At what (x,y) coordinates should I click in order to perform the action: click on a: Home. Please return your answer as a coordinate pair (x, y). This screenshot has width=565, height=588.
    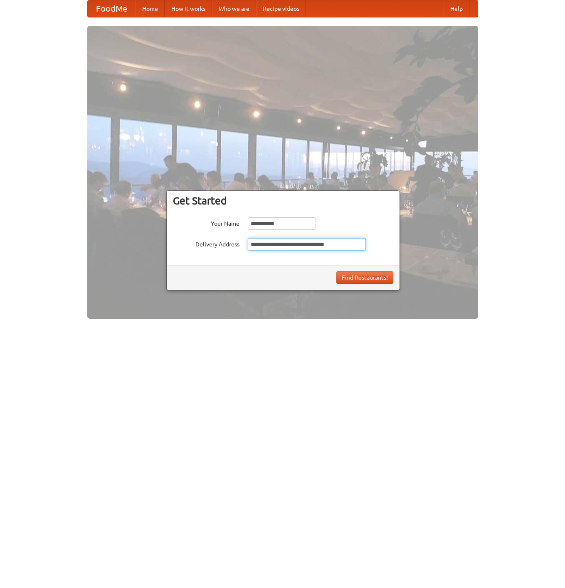
    Looking at the image, I should click on (150, 9).